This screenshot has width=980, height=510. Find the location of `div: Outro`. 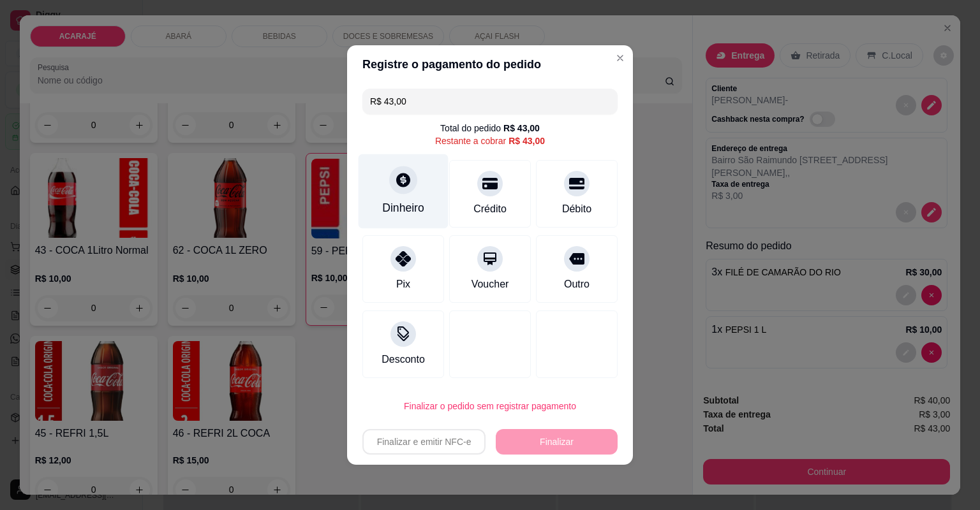

div: Outro is located at coordinates (577, 284).